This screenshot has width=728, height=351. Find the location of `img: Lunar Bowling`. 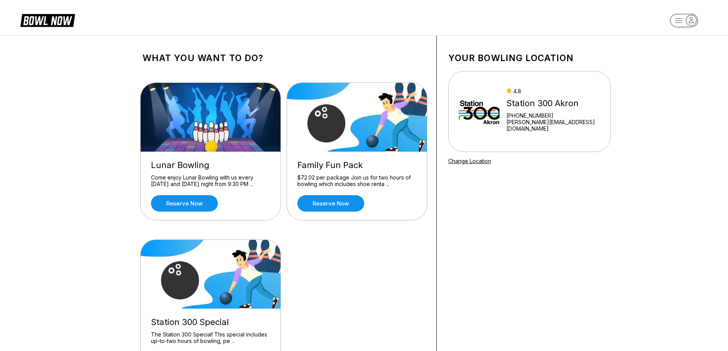

img: Lunar Bowling is located at coordinates (211, 117).